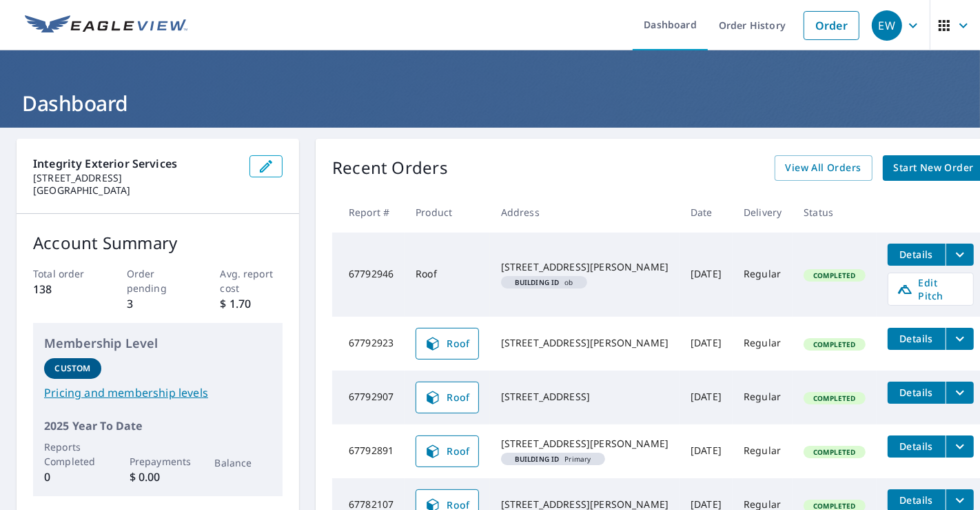  Describe the element at coordinates (490, 102) in the screenshot. I see `h1: Dashboard` at that location.